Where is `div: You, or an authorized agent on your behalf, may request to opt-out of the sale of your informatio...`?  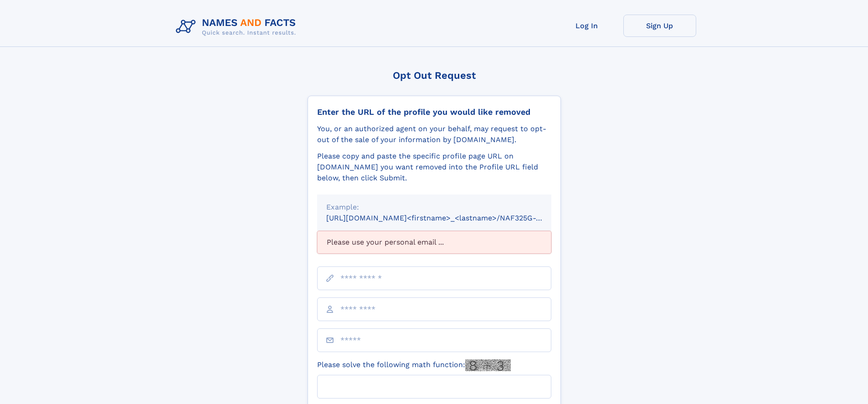
div: You, or an authorized agent on your behalf, may request to opt-out of the sale of your informatio... is located at coordinates (434, 134).